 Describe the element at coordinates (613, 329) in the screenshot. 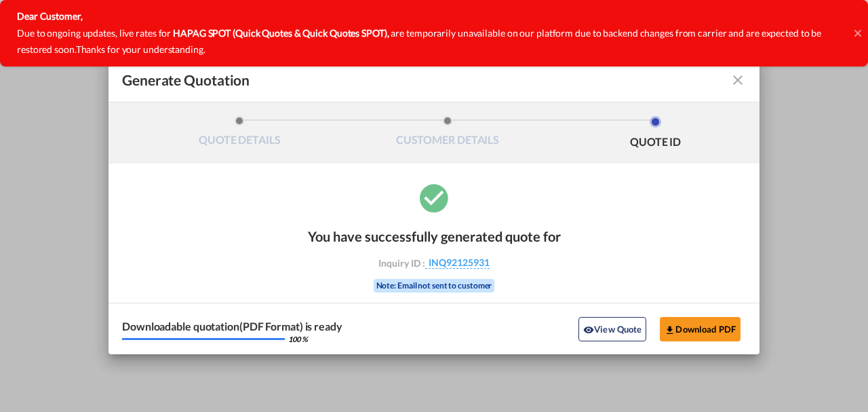

I see `button: icon-eyeView Quote` at that location.